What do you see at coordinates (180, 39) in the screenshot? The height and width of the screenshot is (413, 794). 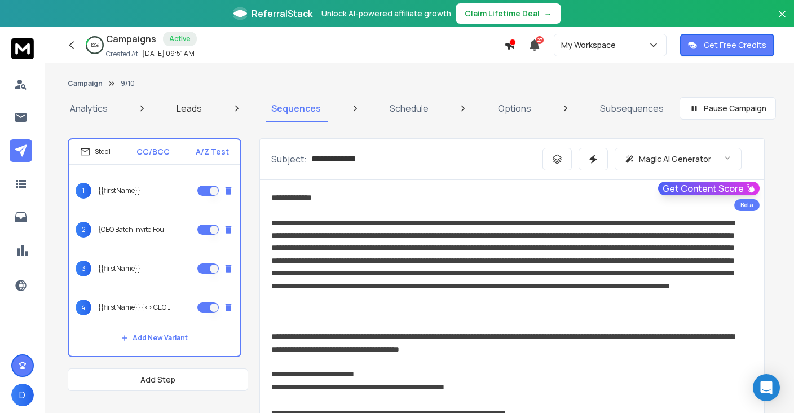 I see `div: Active` at bounding box center [180, 39].